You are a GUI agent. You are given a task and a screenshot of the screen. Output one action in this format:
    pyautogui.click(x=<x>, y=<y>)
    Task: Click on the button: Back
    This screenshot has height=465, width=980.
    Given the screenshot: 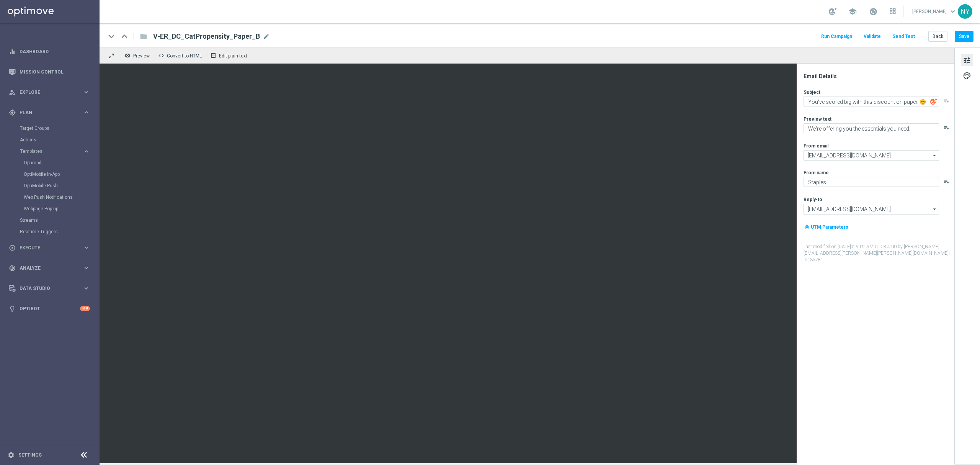 What is the action you would take?
    pyautogui.click(x=938, y=37)
    